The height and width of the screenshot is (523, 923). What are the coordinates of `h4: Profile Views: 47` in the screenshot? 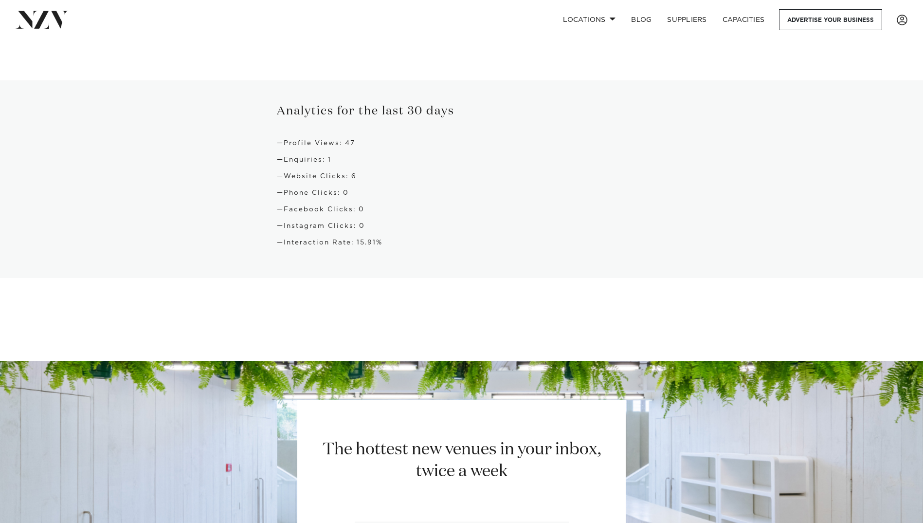 It's located at (461, 143).